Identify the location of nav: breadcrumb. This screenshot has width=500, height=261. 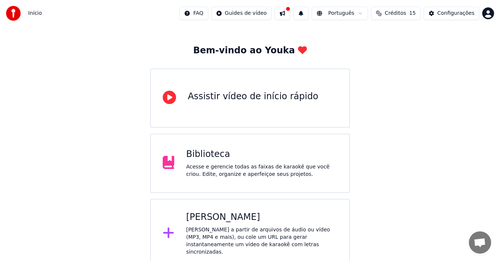
(35, 13).